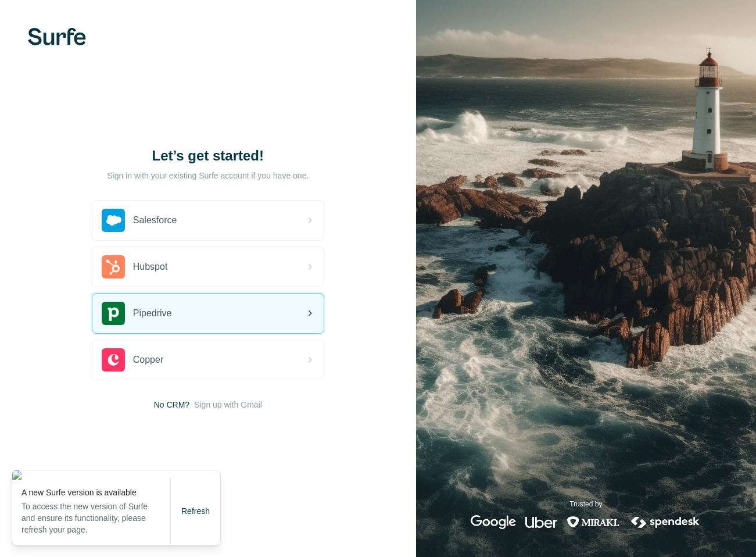 Image resolution: width=756 pixels, height=557 pixels. What do you see at coordinates (148, 359) in the screenshot?
I see `span: Copper` at bounding box center [148, 359].